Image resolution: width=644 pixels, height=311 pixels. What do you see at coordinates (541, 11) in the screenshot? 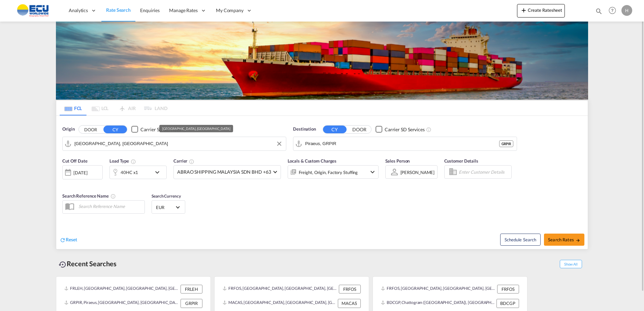
I see `button: icon-plus 400-fgCreate Ratesheet` at bounding box center [541, 11].